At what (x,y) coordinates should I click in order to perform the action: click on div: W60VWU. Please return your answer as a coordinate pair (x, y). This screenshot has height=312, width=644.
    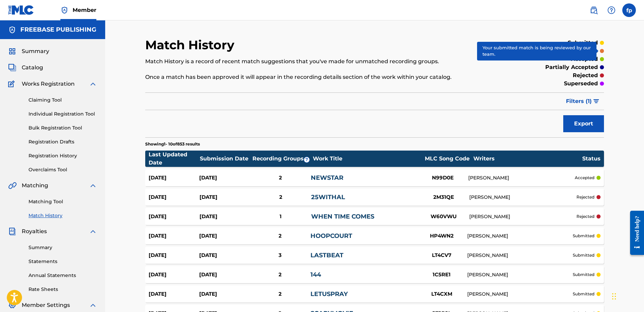
    Looking at the image, I should click on (444, 217).